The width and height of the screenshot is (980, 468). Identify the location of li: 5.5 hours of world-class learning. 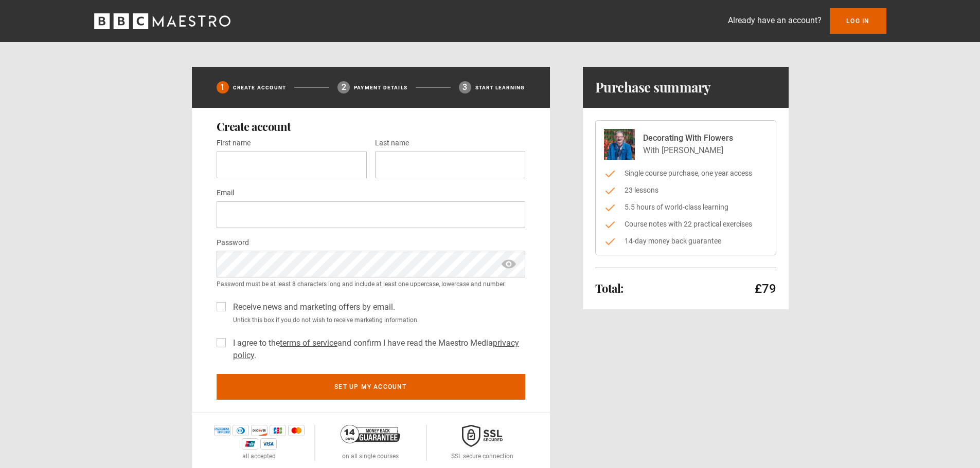
(685, 207).